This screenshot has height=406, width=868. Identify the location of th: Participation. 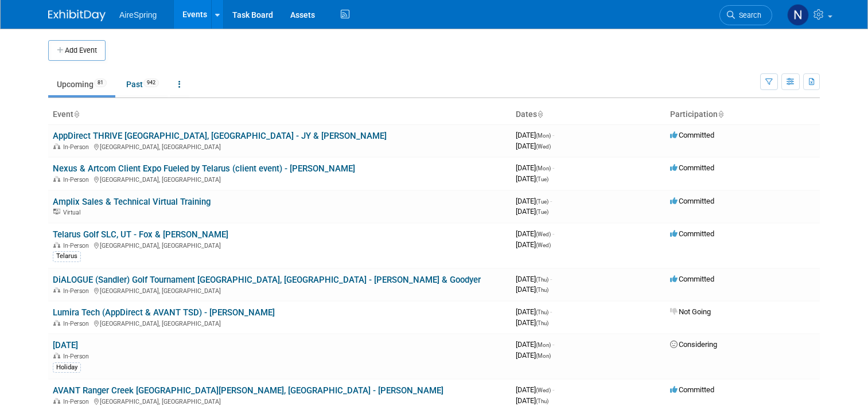
(742, 115).